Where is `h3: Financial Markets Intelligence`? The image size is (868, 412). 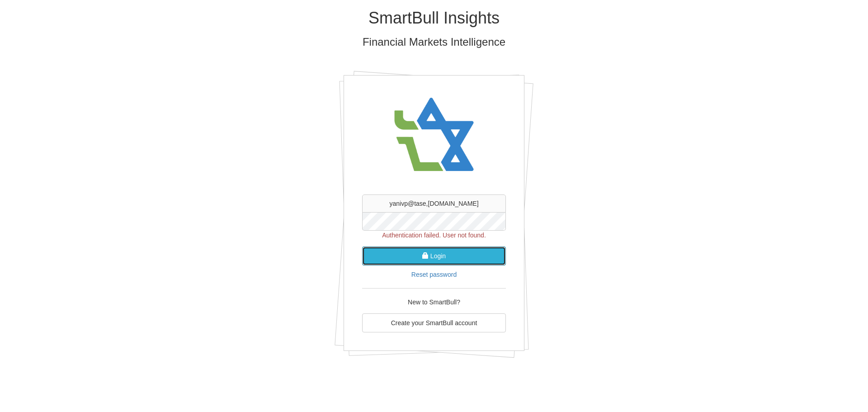
h3: Financial Markets Intelligence is located at coordinates (434, 42).